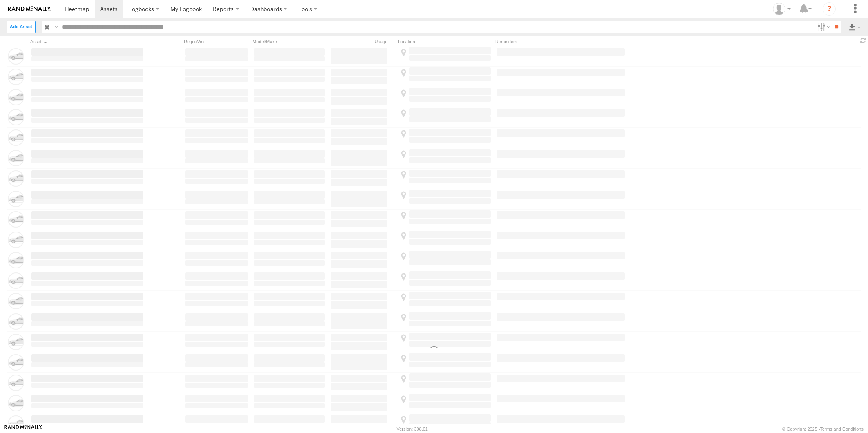 The height and width of the screenshot is (433, 868). I want to click on label: Search Query, so click(55, 27).